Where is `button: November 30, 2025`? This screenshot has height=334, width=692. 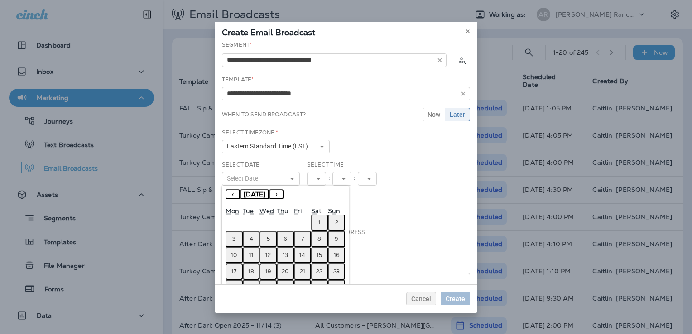
button: November 30, 2025 is located at coordinates (336, 288).